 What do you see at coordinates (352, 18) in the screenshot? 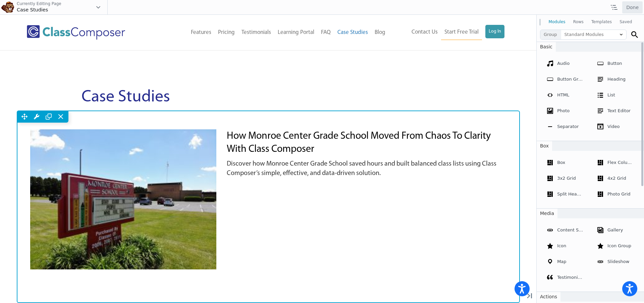
I see `a: Case Studies` at bounding box center [352, 18].